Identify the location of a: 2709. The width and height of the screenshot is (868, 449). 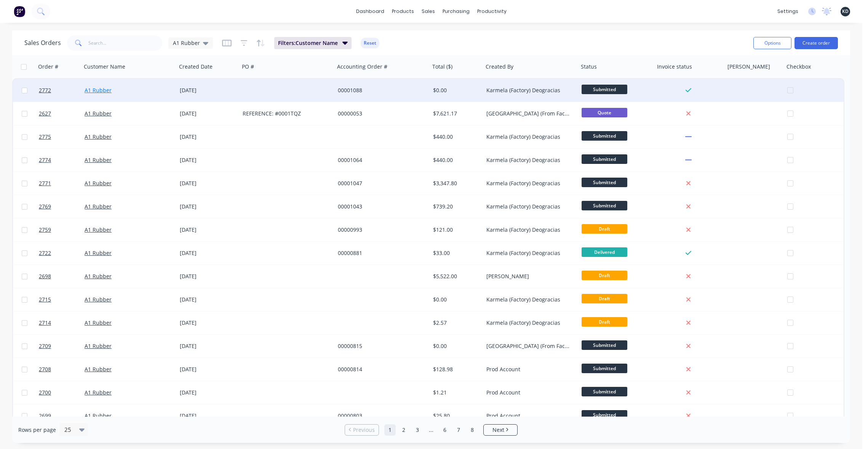
(62, 346).